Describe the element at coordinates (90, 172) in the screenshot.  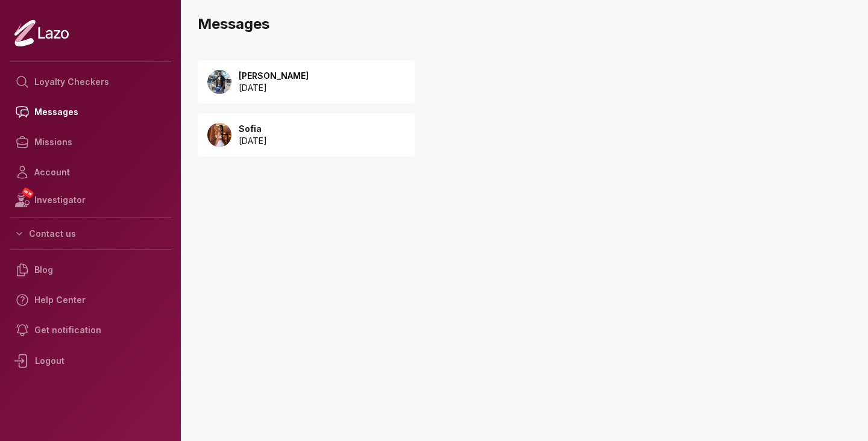
I see `a: Account` at that location.